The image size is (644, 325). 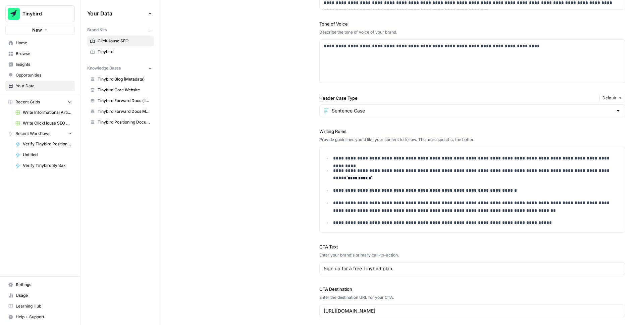 What do you see at coordinates (472, 24) in the screenshot?
I see `label: Tone of Voice` at bounding box center [472, 24].